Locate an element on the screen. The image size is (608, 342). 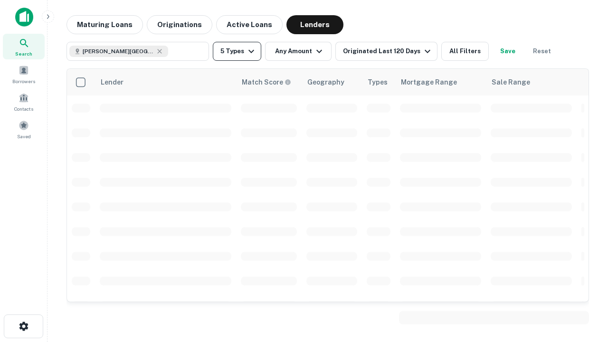
span: Saved is located at coordinates (24, 136).